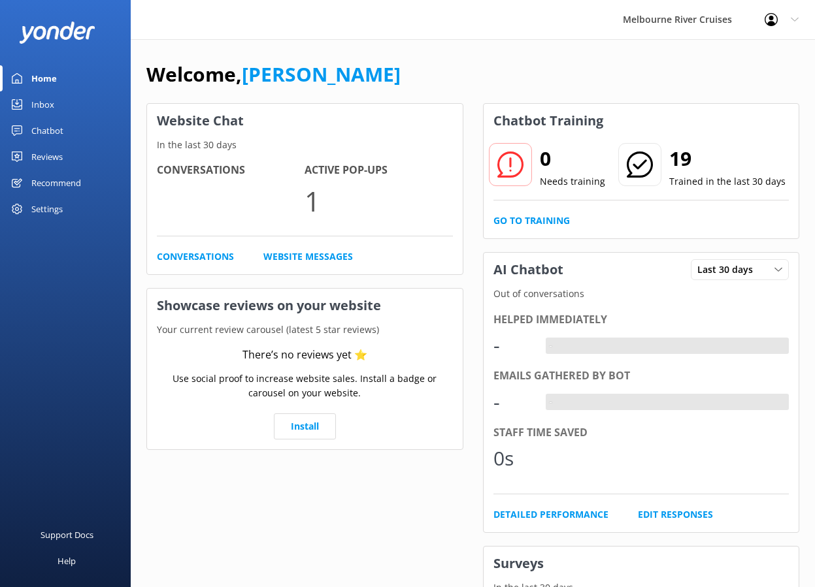 The image size is (815, 587). What do you see at coordinates (231, 171) in the screenshot?
I see `h4: Conversations` at bounding box center [231, 171].